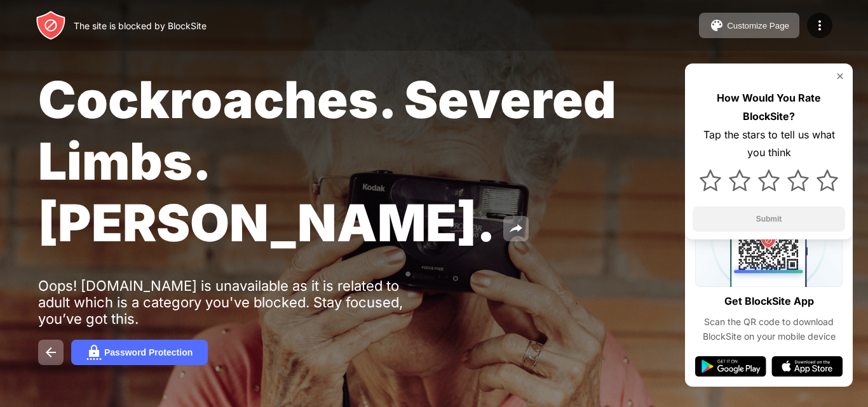  I want to click on button: Customize Page, so click(749, 25).